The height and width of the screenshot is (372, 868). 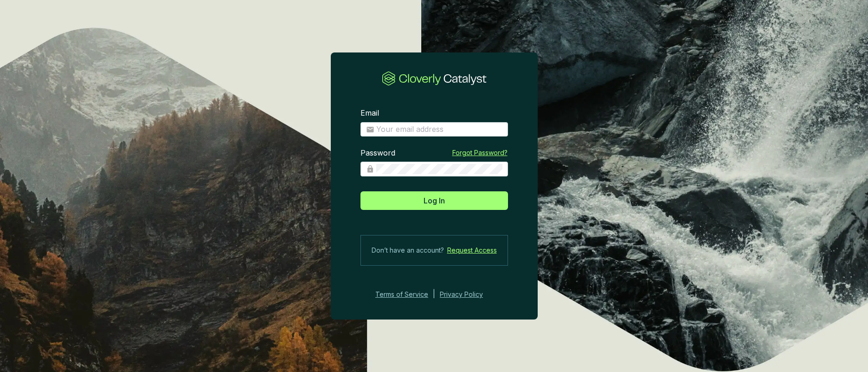 What do you see at coordinates (468, 295) in the screenshot?
I see `a: Privacy Policy` at bounding box center [468, 295].